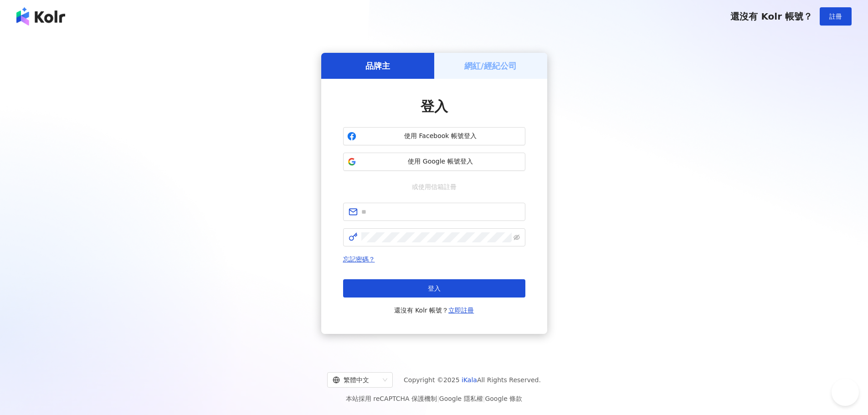 This screenshot has width=868, height=415. Describe the element at coordinates (356, 380) in the screenshot. I see `div: 繁體中文` at that location.